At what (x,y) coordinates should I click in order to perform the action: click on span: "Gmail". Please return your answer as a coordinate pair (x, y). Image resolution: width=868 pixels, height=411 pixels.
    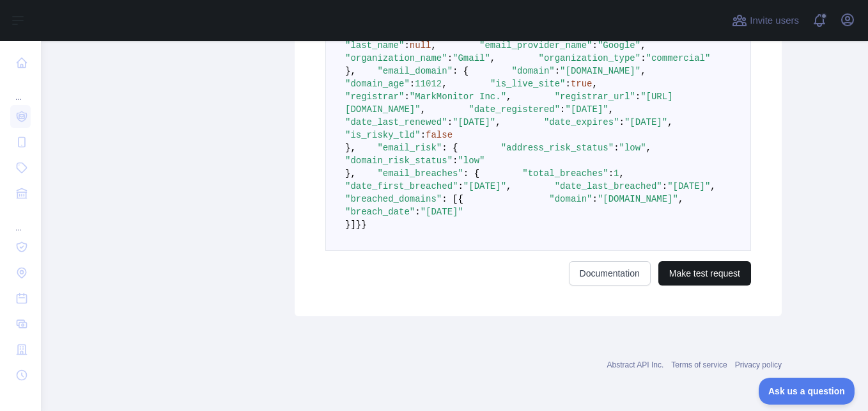
    Looking at the image, I should click on (471, 58).